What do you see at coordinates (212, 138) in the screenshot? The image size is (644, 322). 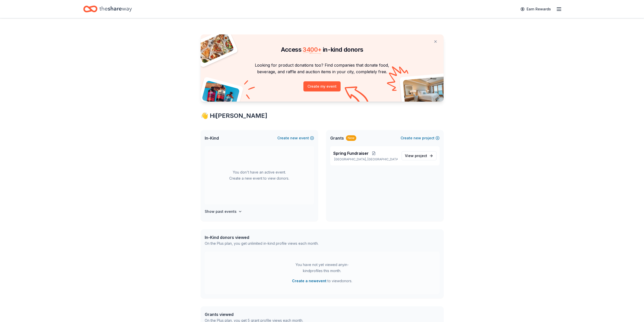 I see `span: In-Kind` at bounding box center [212, 138].